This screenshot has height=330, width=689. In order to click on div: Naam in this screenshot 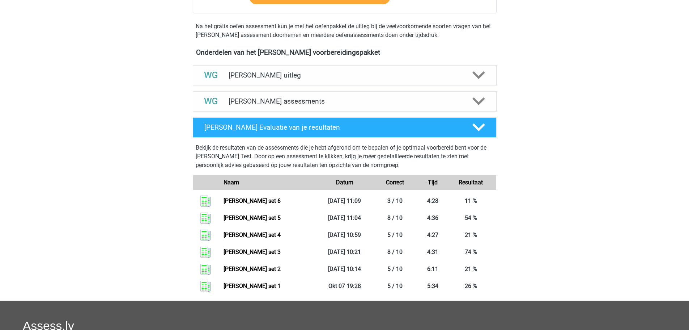, I will do `click(268, 182)`.